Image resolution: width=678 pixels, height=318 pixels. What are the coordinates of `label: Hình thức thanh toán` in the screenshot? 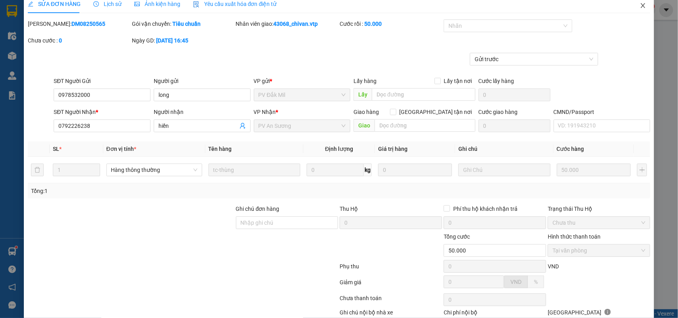 It's located at (574, 237).